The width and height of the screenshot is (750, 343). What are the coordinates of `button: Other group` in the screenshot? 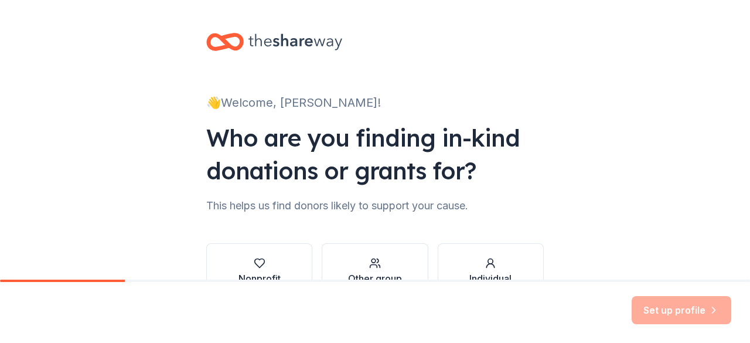 It's located at (374, 271).